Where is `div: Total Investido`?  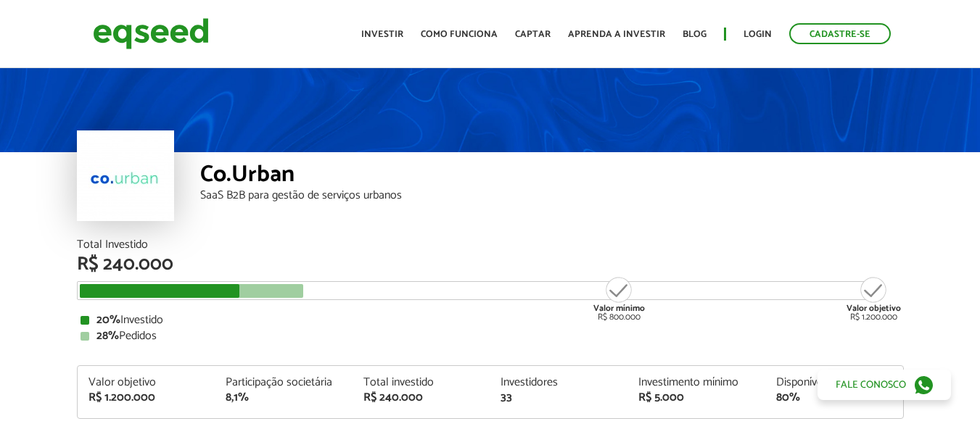
div: Total Investido is located at coordinates (490, 245).